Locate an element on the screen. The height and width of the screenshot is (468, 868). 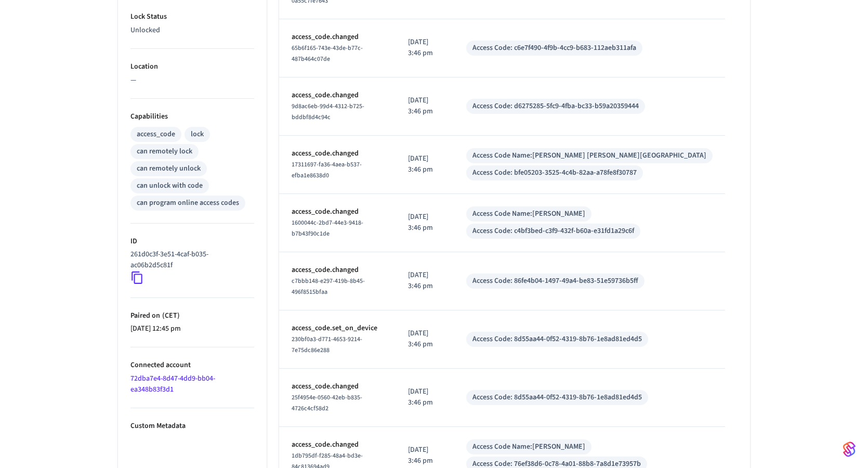
p: 261d0c3f-3e51-4caf-b035-ac06b2d5c81f is located at coordinates (190, 260).